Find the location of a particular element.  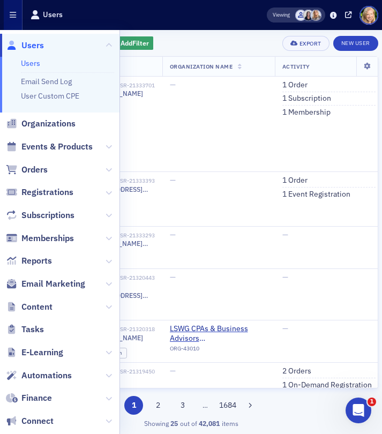

a: Finance is located at coordinates (29, 398).